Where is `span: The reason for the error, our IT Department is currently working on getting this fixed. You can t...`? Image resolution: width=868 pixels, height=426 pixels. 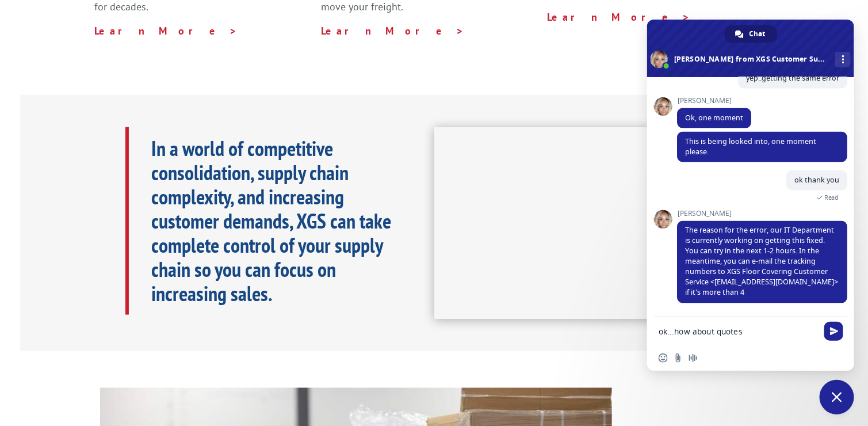 span: The reason for the error, our IT Department is currently working on getting this fixed. You can t... is located at coordinates (762, 261).